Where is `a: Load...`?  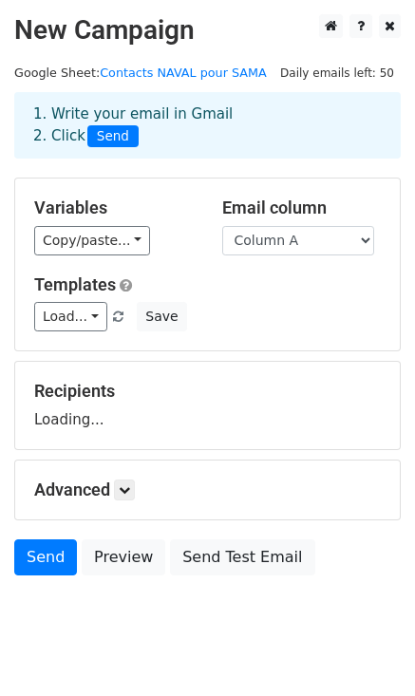 a: Load... is located at coordinates (70, 316).